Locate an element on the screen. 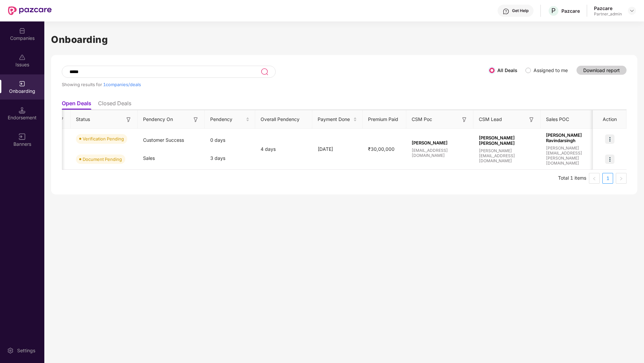  li: Next Page is located at coordinates (621, 178).